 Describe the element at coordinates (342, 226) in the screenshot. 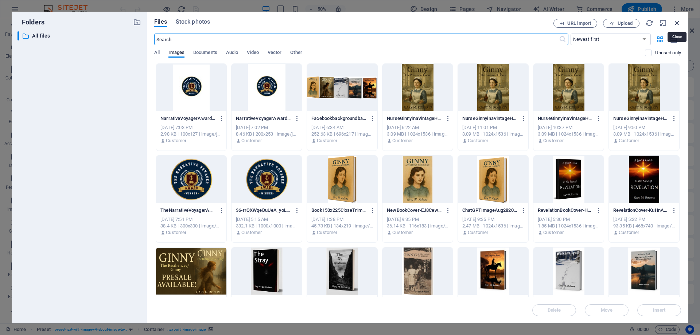

I see `div: 45.73 KB | 134x219 | image/png` at that location.